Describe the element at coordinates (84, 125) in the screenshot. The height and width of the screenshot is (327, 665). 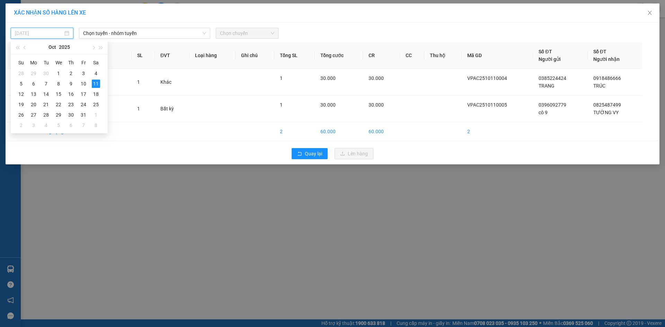
I see `td: 2025-11-07` at that location.